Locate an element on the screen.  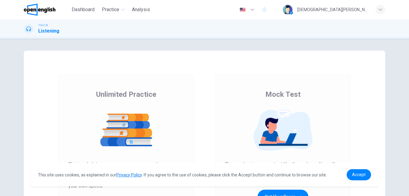
button: Practice is located at coordinates (113, 10).